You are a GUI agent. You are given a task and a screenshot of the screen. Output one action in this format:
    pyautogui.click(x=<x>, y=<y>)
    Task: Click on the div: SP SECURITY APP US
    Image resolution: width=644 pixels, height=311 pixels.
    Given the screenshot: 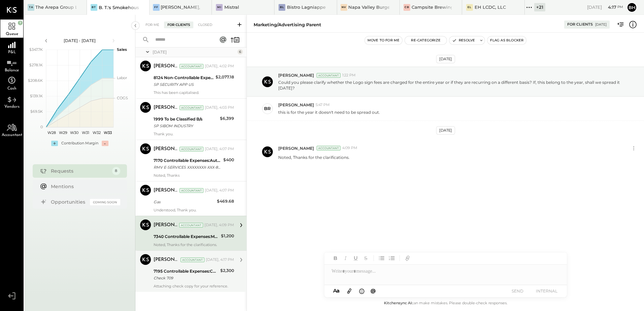 What is the action you would take?
    pyautogui.click(x=184, y=85)
    